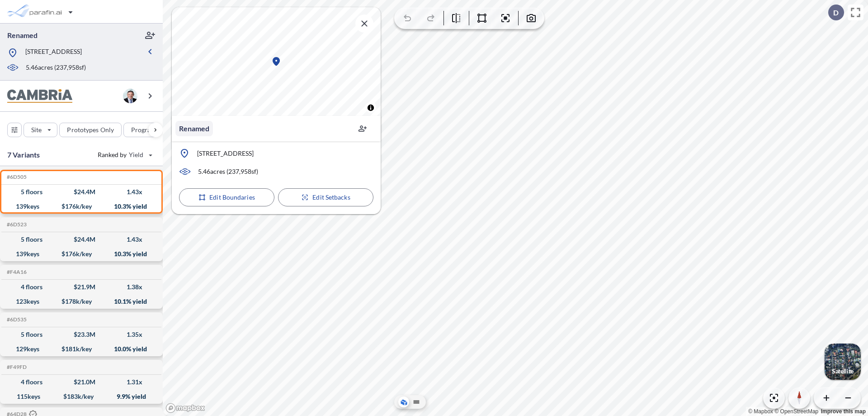 Image resolution: width=868 pixels, height=416 pixels. What do you see at coordinates (371, 107) in the screenshot?
I see `button: Toggle attribution` at bounding box center [371, 107].